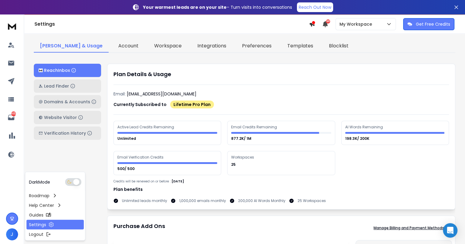  What do you see at coordinates (55, 225) in the screenshot?
I see `a: Settings` at bounding box center [55, 225].